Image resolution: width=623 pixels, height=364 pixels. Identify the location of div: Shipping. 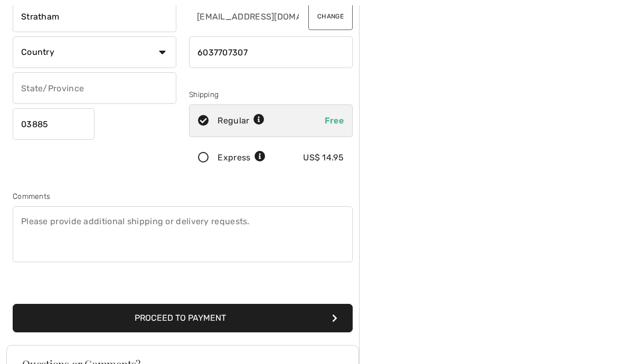
(271, 95).